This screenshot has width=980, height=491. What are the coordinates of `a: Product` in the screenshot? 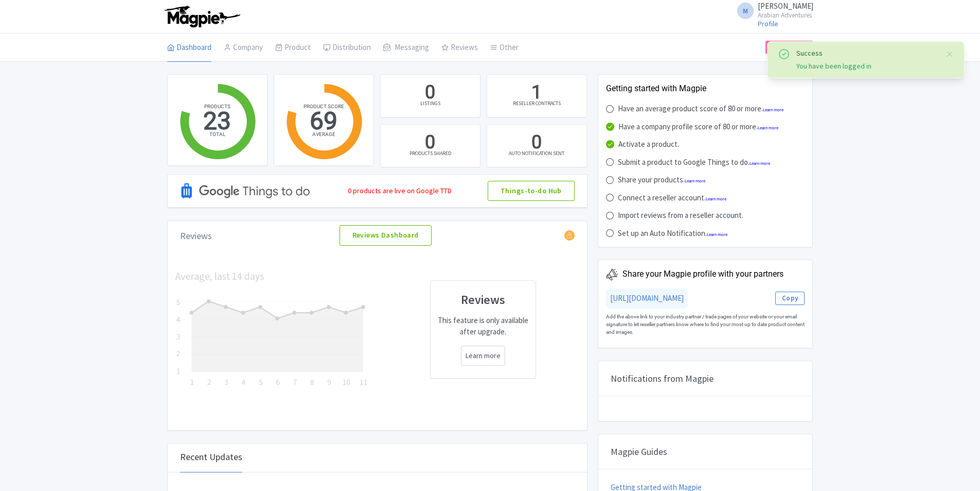 It's located at (293, 48).